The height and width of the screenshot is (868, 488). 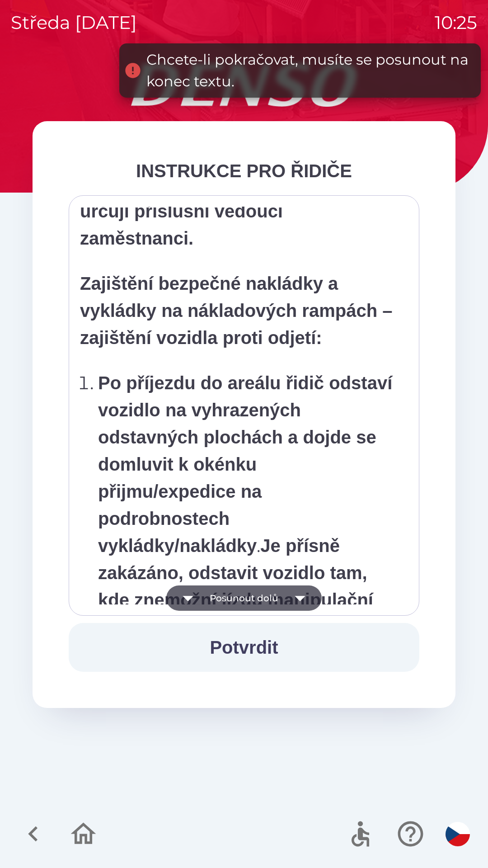 I want to click on button: Potvrdit, so click(x=244, y=648).